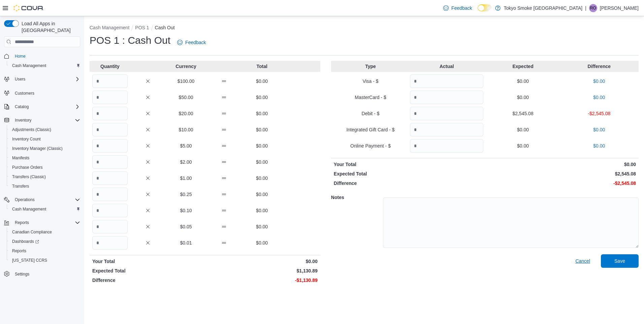  I want to click on p: Your Total, so click(408, 164).